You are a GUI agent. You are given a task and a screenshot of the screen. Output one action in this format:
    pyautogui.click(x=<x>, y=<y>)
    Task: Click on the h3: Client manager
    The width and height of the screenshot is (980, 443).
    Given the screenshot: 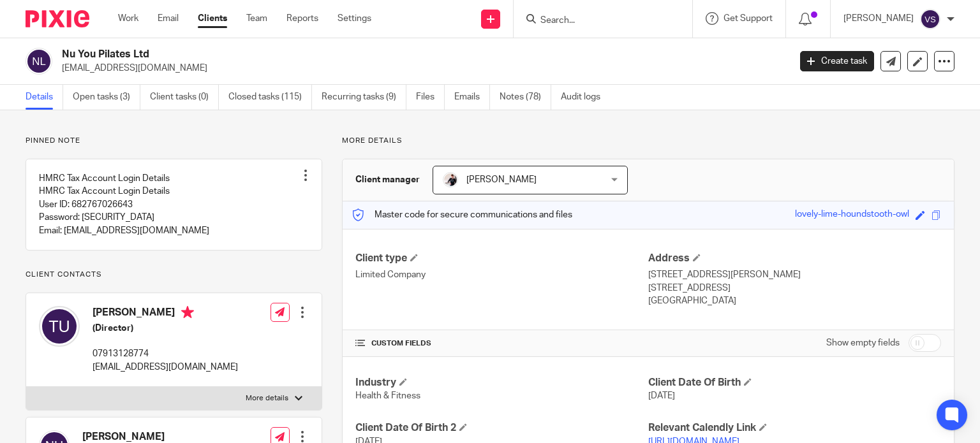 What is the action you would take?
    pyautogui.click(x=387, y=180)
    